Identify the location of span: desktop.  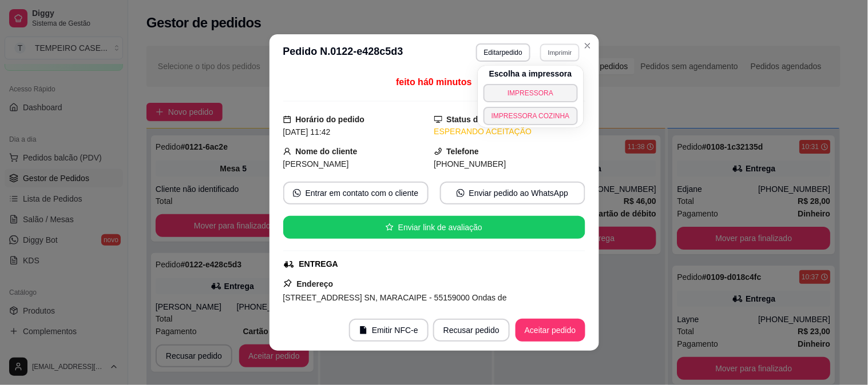
(438, 120).